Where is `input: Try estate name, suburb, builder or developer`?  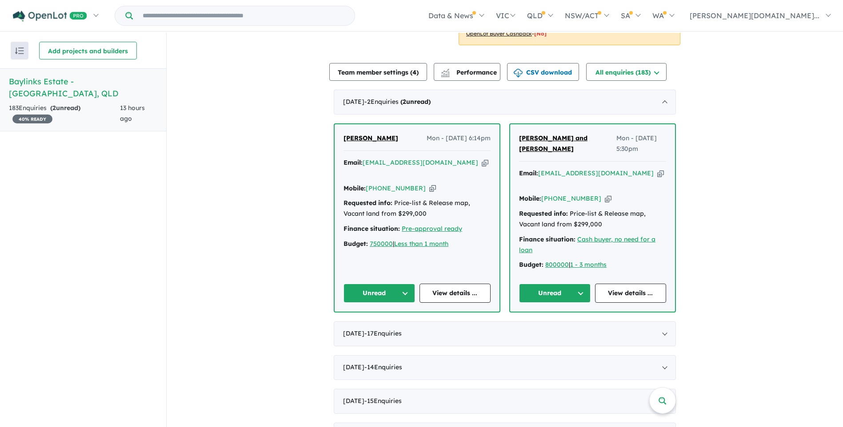
input: Try estate name, suburb, builder or developer is located at coordinates (243, 16).